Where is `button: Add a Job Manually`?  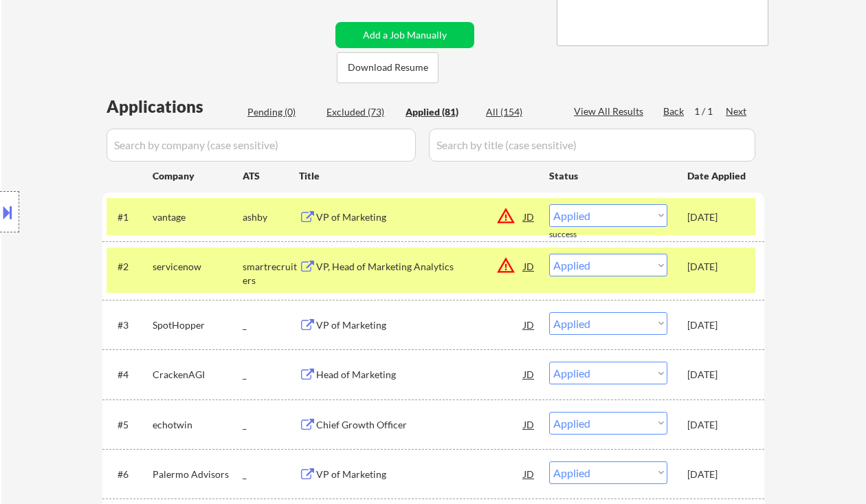
button: Add a Job Manually is located at coordinates (405, 35).